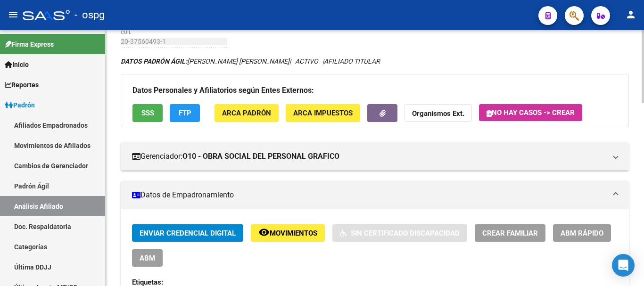  Describe the element at coordinates (247, 114) in the screenshot. I see `span: ARCA Padrón` at that location.